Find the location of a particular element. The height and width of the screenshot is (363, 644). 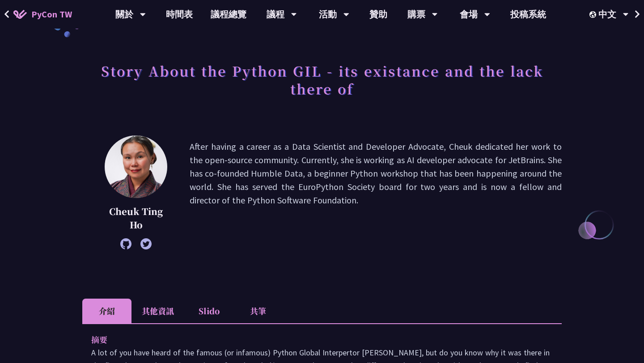

img: Locale Icon is located at coordinates (594, 14).